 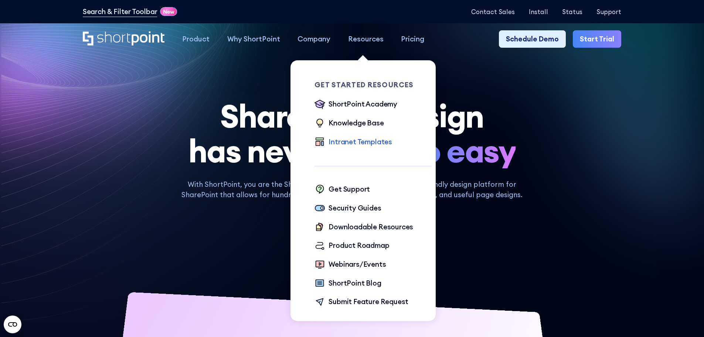 What do you see at coordinates (493, 11) in the screenshot?
I see `p: Contact Sales` at bounding box center [493, 11].